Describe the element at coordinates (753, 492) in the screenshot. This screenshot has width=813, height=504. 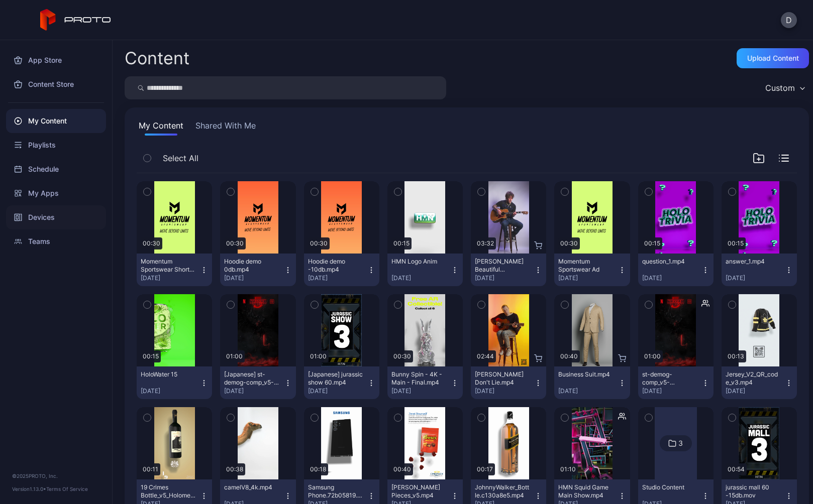
I see `div: jurassic mall 60 -15db.mov` at that location.